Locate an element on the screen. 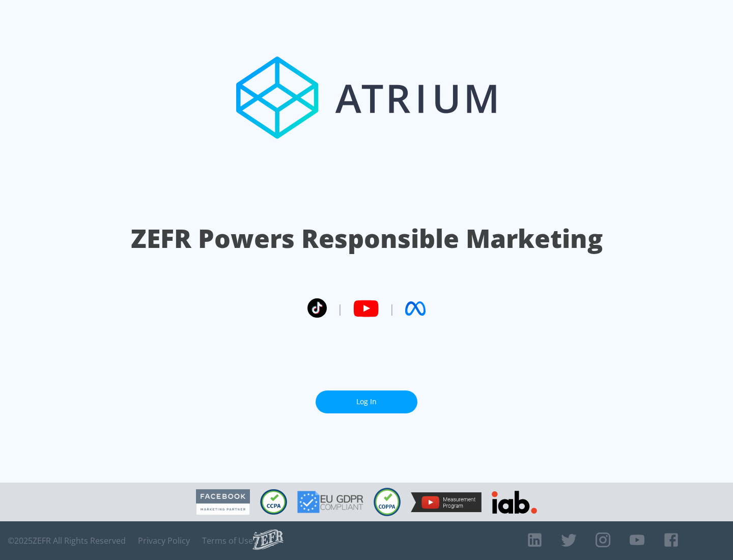 The height and width of the screenshot is (560, 733). a: Privacy Policy is located at coordinates (164, 540).